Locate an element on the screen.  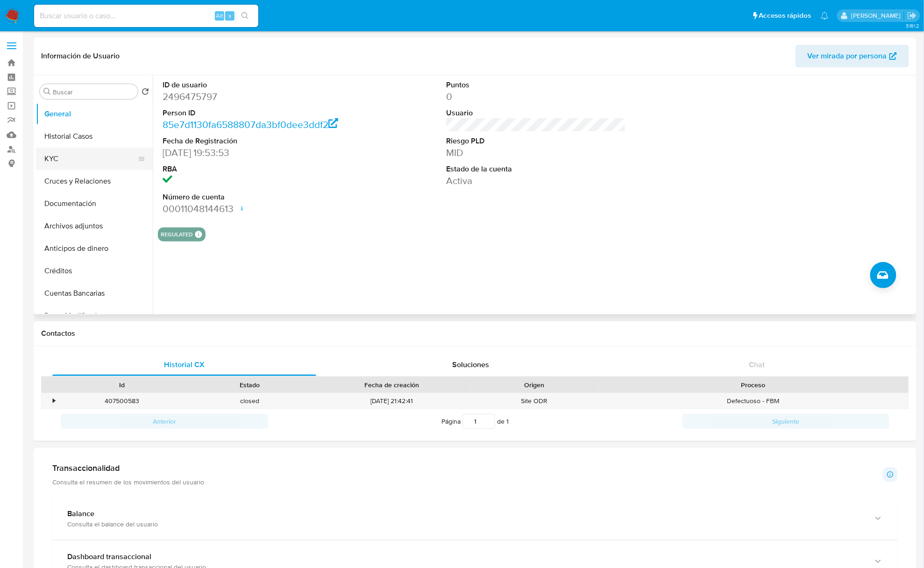
div: Estado is located at coordinates (250, 385).